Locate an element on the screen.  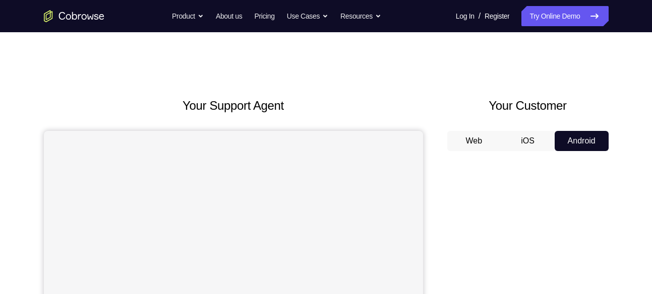
a: About us is located at coordinates (229, 16).